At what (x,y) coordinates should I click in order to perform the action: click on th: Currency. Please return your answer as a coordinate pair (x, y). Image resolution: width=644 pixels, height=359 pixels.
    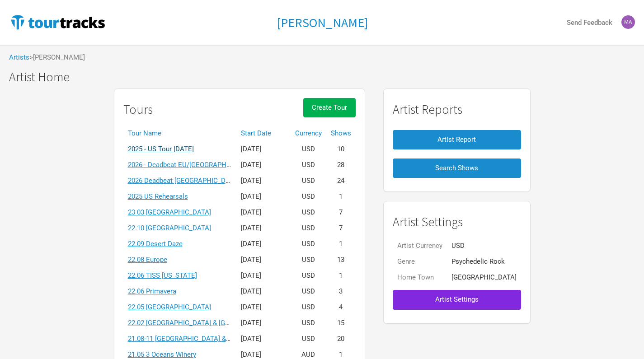
    Looking at the image, I should click on (308, 133).